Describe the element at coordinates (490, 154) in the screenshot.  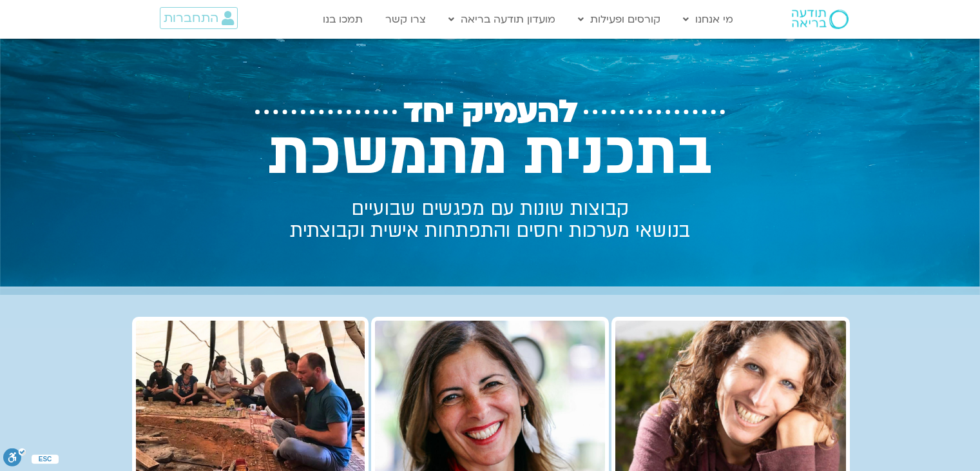
I see `h2: בתכנית מתמשכת` at that location.